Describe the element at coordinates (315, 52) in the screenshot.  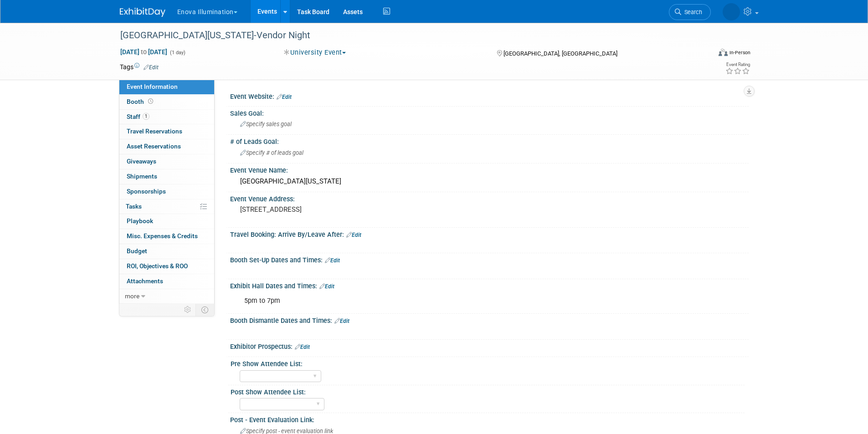
I see `button: University Event` at that location.